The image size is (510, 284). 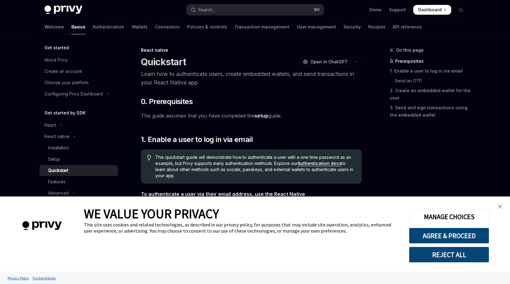 I want to click on button: Open in ChatGPT, so click(x=325, y=62).